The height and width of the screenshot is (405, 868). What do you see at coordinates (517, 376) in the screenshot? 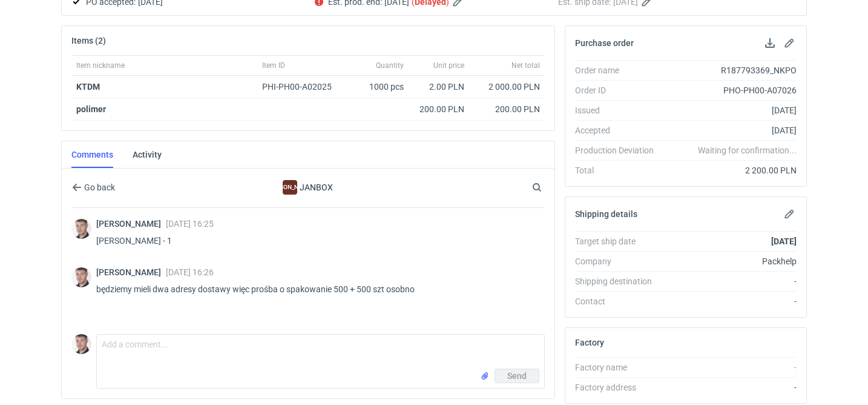
I see `button: Send` at bounding box center [517, 376].